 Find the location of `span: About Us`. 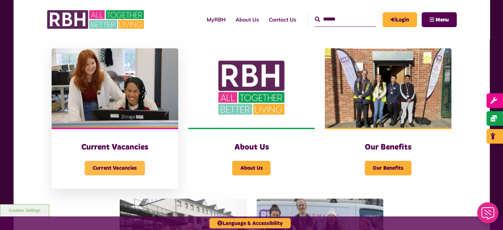

span: About Us is located at coordinates (251, 168).